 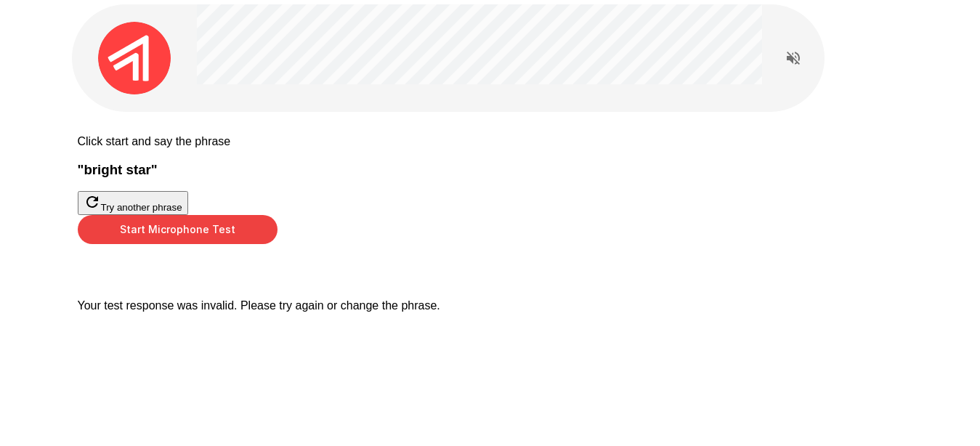 What do you see at coordinates (490, 170) in the screenshot?
I see `h3: " bright star "` at bounding box center [490, 170].